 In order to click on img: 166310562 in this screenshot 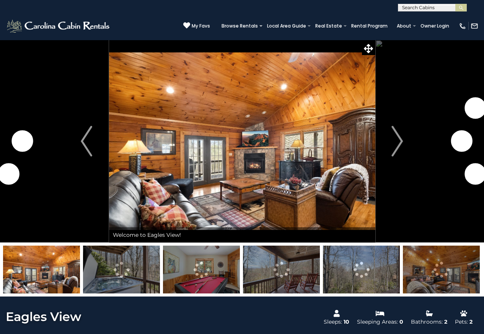, I will do `click(121, 269)`.